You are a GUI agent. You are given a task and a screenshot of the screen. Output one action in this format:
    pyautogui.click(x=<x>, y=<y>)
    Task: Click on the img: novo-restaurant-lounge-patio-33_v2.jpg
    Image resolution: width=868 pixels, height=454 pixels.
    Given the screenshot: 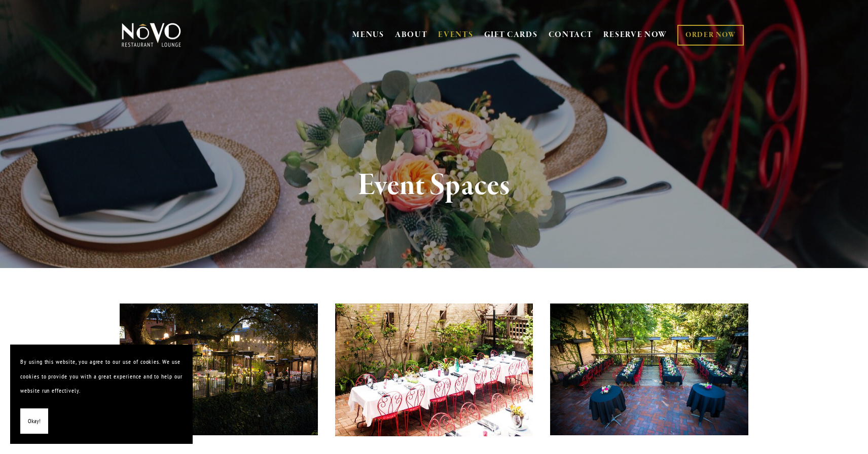 What is the action you would take?
    pyautogui.click(x=218, y=370)
    